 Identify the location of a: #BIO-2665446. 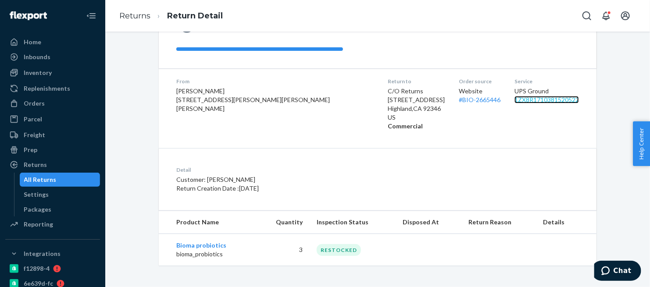
(480, 100).